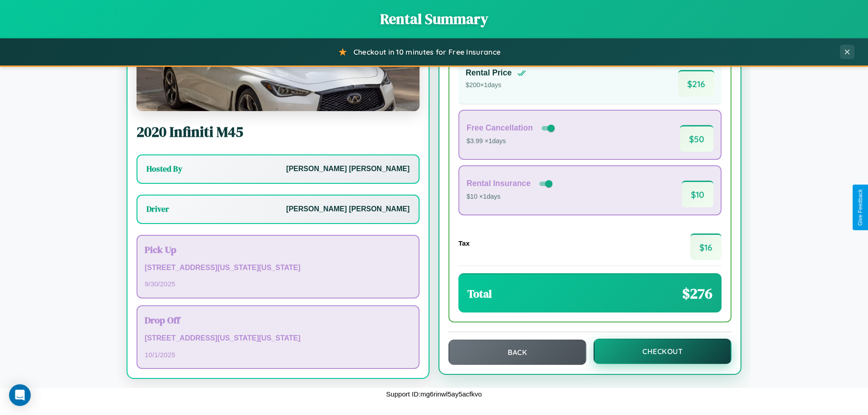 The height and width of the screenshot is (415, 868). Describe the element at coordinates (696, 138) in the screenshot. I see `span: $ 50` at that location.